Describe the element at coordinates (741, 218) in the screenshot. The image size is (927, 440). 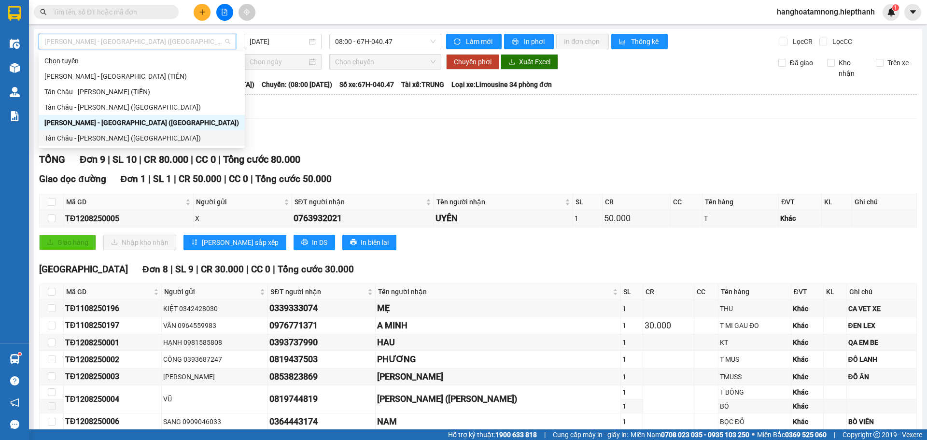
I see `div: T` at that location.